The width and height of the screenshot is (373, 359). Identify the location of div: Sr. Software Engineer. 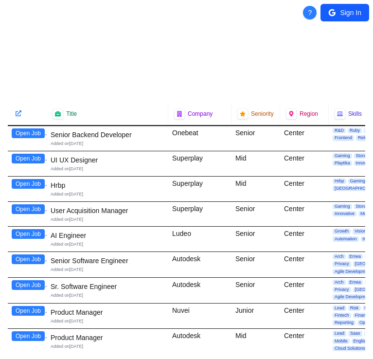
(108, 287).